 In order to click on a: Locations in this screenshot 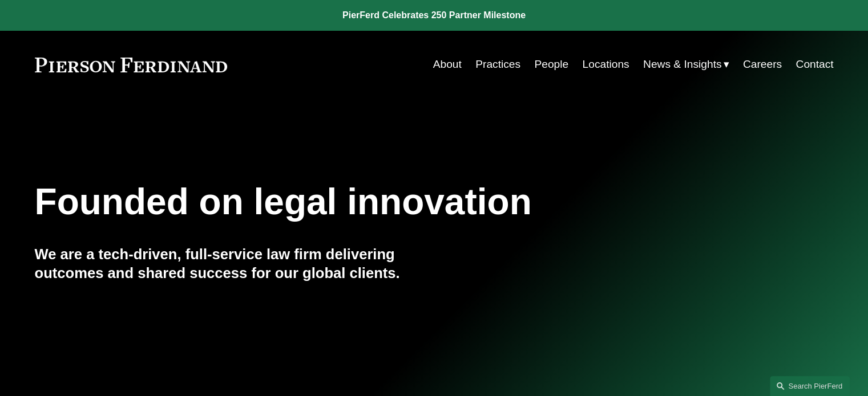, I will do `click(606, 65)`.